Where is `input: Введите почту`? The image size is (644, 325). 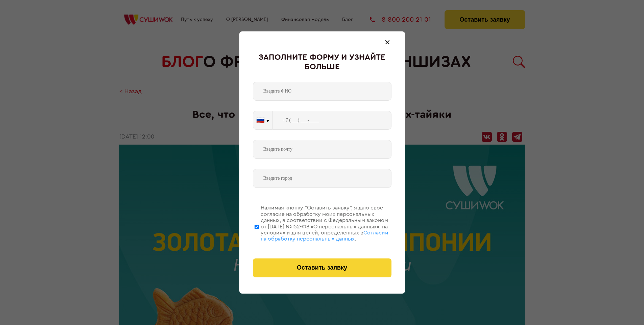 input: Введите почту is located at coordinates (322, 149).